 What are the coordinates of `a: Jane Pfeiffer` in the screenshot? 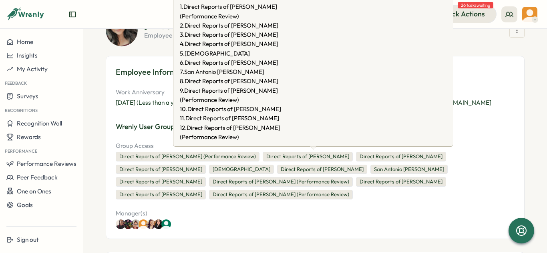 It's located at (130, 225).